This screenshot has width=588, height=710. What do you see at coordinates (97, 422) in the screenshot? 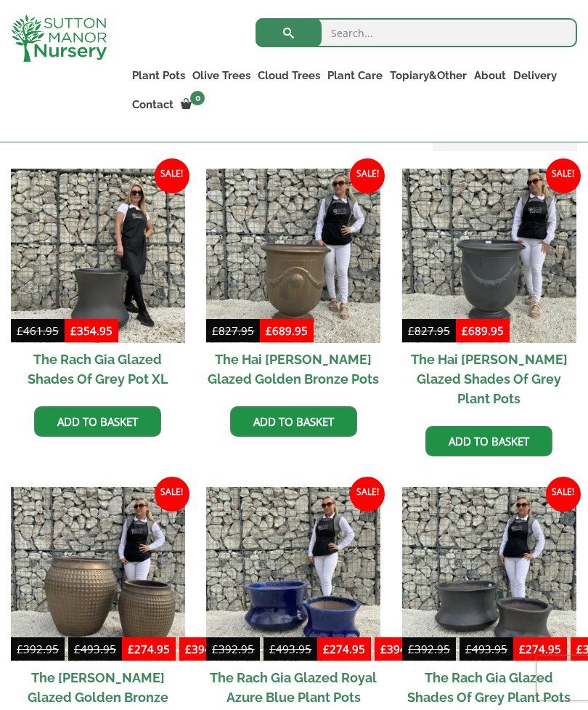
I see `a: Add to basket: “The Rach Gia Glazed Shades Of Grey Pot XL”` at bounding box center [97, 422].